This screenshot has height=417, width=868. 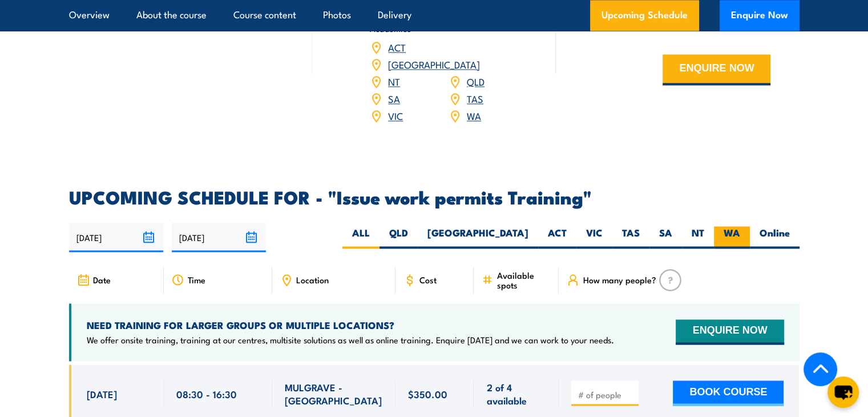 What do you see at coordinates (394, 81) in the screenshot?
I see `a: NT` at bounding box center [394, 81].